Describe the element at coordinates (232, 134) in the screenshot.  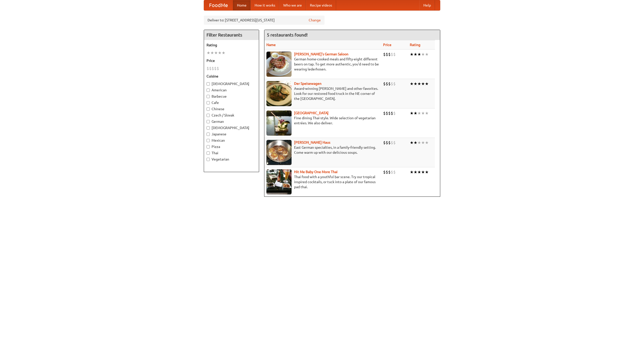
I see `label: Japanese` at that location.